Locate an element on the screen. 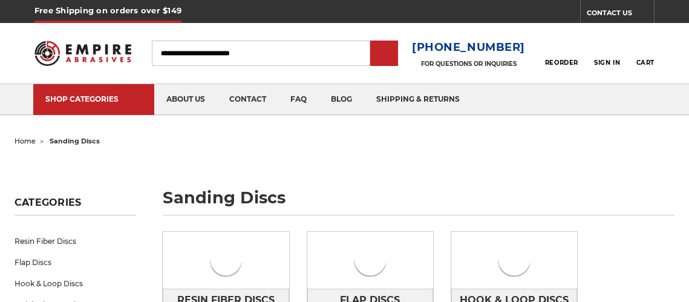  input: Submit is located at coordinates (384, 54).